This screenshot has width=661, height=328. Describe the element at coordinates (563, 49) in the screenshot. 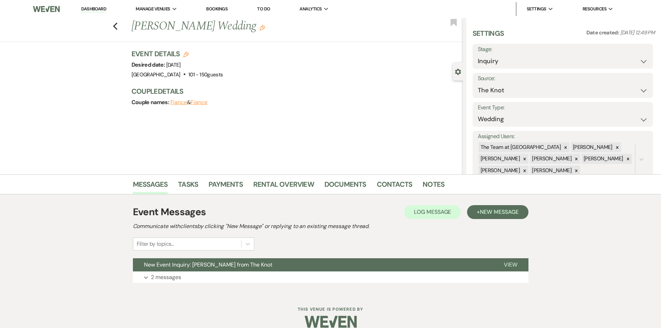

I see `label: Stage:` at that location.